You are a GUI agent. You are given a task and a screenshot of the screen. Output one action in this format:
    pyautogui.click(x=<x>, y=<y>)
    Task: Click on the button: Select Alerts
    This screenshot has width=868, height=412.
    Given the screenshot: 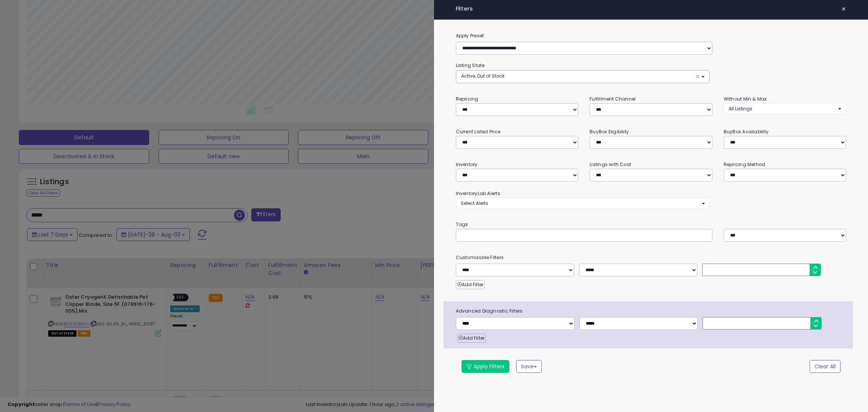 What is the action you would take?
    pyautogui.click(x=583, y=203)
    